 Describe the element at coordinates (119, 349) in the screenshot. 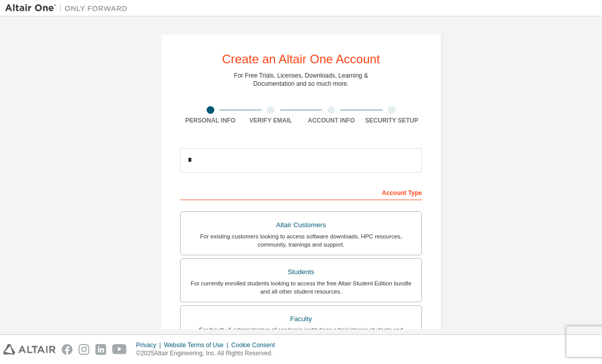

I see `img: youtube.svg` at that location.